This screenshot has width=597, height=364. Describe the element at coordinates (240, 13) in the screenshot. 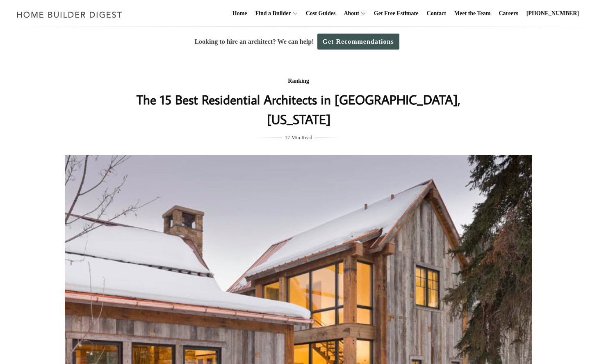

I see `a: Home` at that location.